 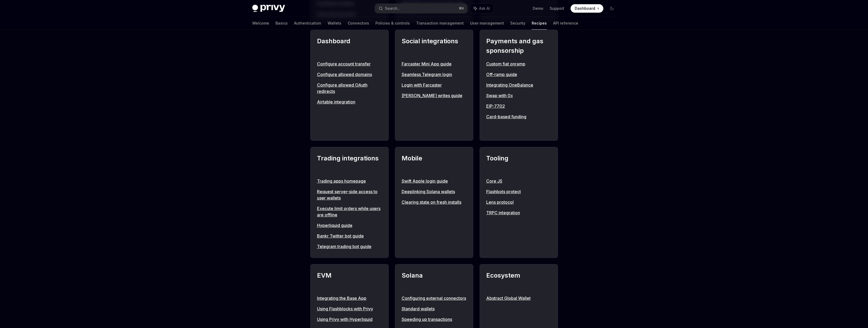 I want to click on h2: Payments and gas sponsorship, so click(x=519, y=46).